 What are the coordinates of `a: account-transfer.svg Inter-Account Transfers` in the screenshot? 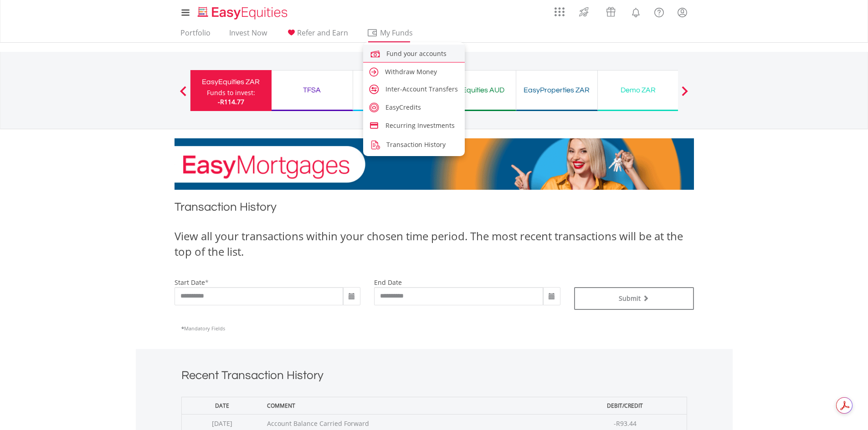 It's located at (414, 88).